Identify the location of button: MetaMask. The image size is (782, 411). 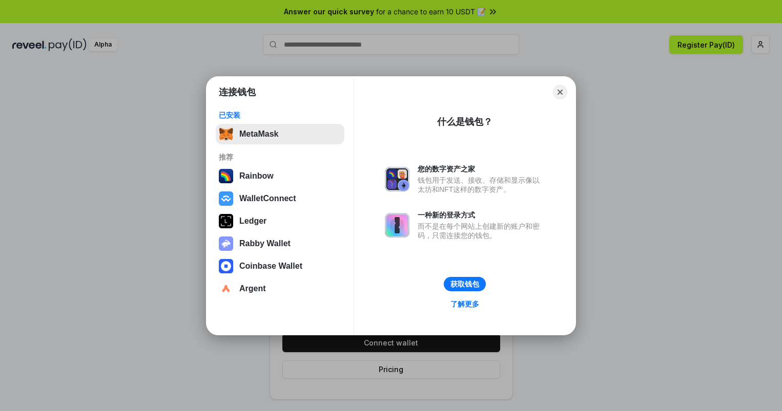
(280, 134).